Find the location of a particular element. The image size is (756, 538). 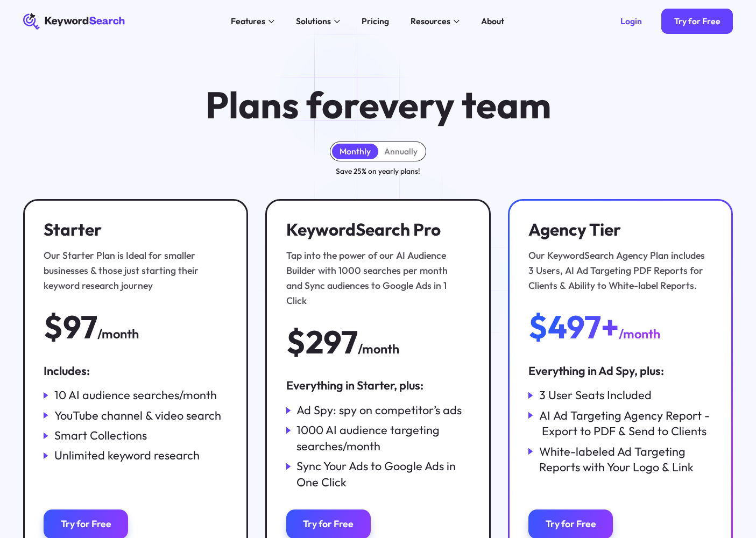

div: AI Ad Targeting Agency Report - Export to PDF & Send to Clients is located at coordinates (626, 424).